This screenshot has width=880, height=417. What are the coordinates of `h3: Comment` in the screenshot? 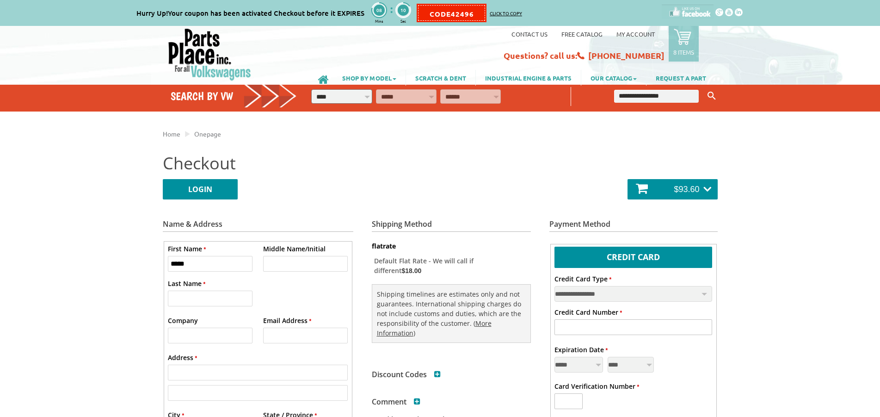 It's located at (396, 401).